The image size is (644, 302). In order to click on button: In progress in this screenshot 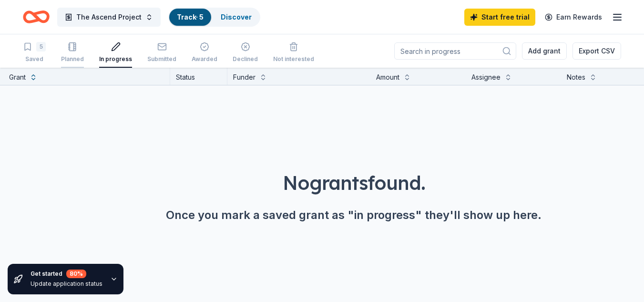, I will do `click(115, 53)`.